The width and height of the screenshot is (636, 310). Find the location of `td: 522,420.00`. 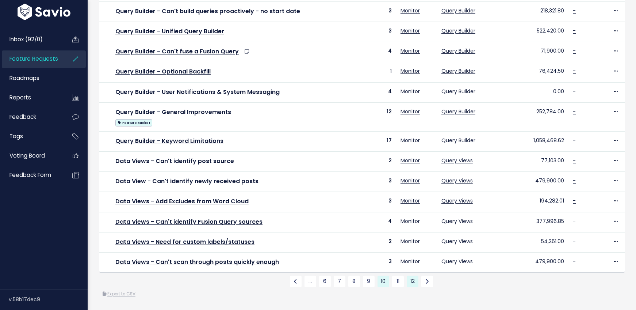

td: 522,420.00 is located at coordinates (531, 32).